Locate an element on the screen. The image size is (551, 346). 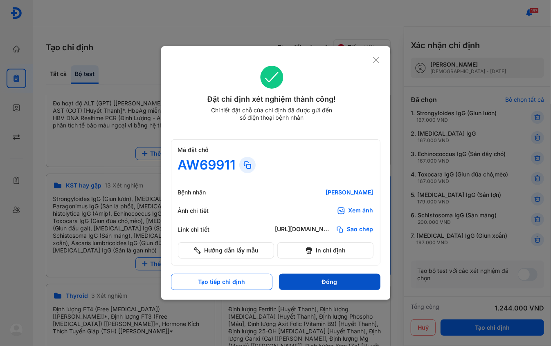
div: Ảnh chi tiết is located at coordinates (202, 211).